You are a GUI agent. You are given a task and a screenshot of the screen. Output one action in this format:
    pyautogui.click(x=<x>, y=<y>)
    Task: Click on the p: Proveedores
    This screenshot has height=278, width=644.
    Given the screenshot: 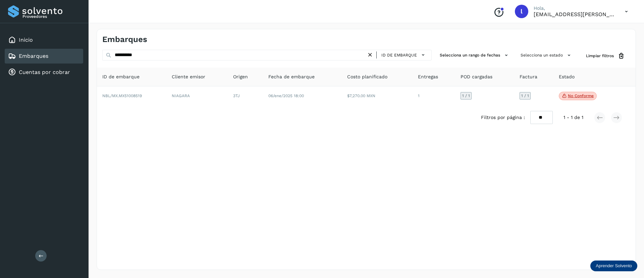 What is the action you would take?
    pyautogui.click(x=51, y=16)
    